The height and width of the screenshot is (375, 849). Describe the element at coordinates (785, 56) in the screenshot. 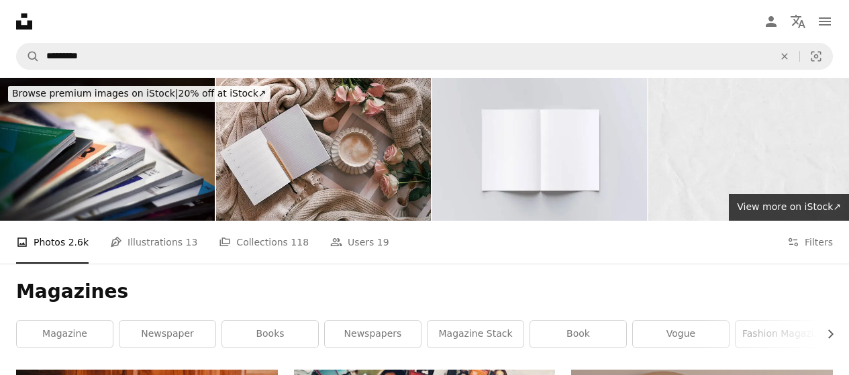

I see `button: Clear` at that location.